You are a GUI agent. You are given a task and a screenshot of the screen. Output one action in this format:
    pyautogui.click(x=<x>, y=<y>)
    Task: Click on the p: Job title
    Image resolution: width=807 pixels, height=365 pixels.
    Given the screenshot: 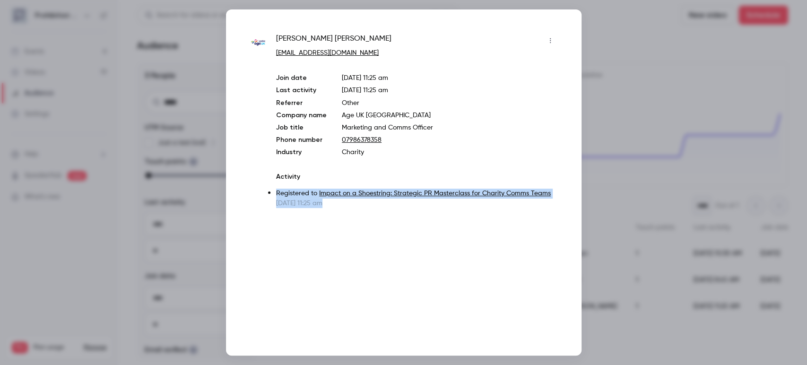 What is the action you would take?
    pyautogui.click(x=301, y=128)
    